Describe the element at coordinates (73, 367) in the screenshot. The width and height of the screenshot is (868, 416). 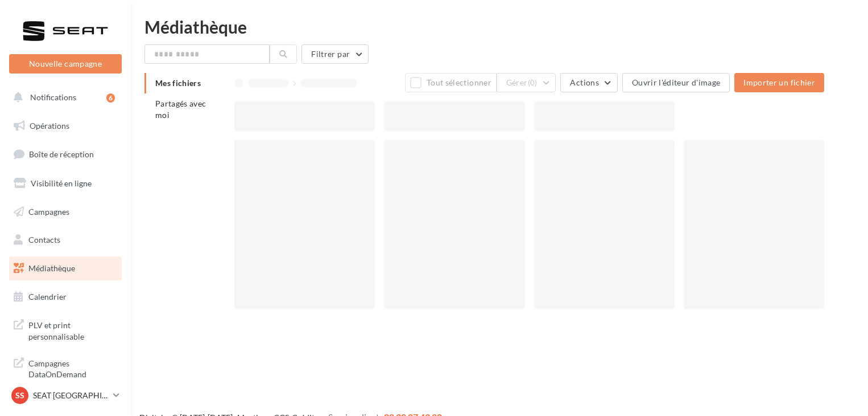
I see `span: Campagnes DataOnDemand` at that location.